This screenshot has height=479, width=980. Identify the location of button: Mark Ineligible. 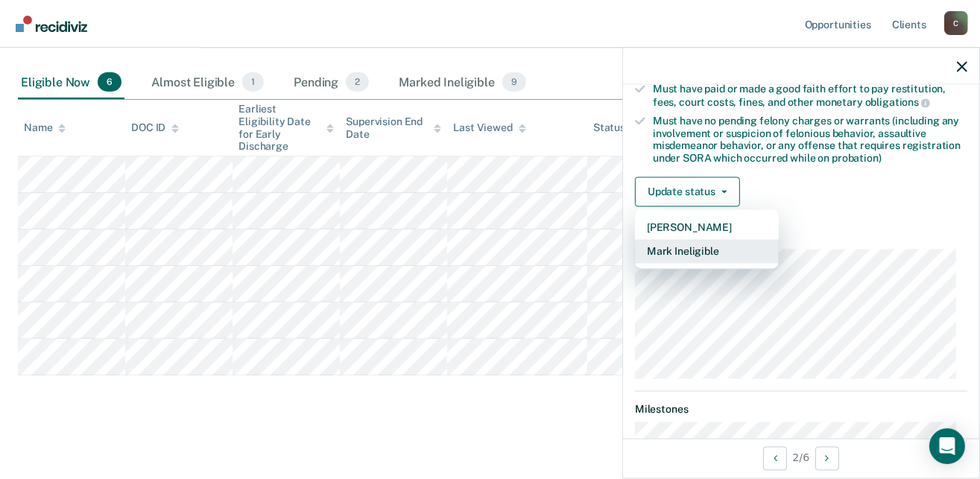
(707, 251).